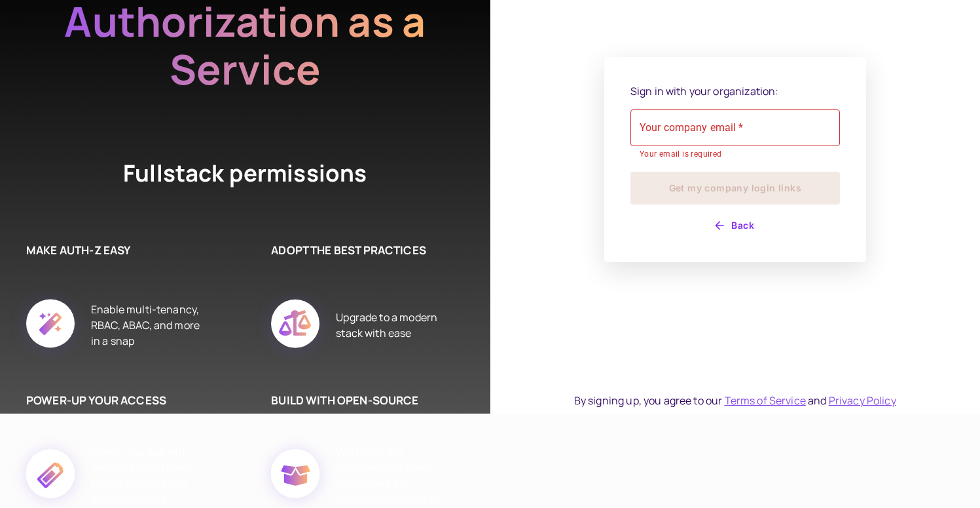  What do you see at coordinates (360, 250) in the screenshot?
I see `h6: ADOPT THE BEST PRACTICES` at bounding box center [360, 250].